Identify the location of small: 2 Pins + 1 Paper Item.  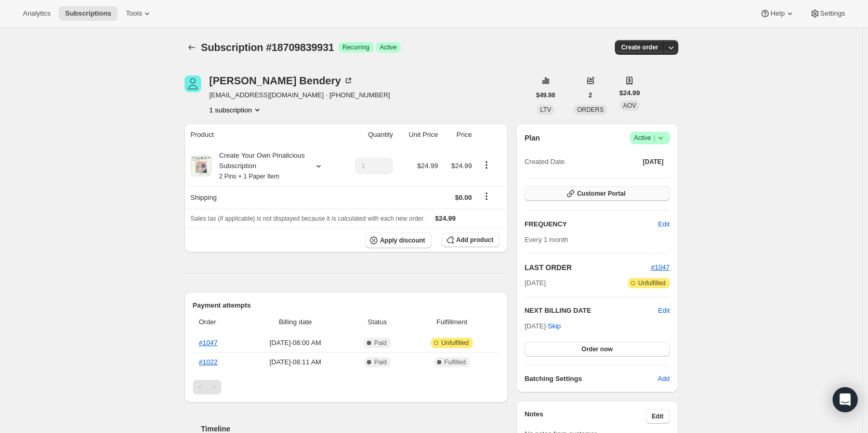
(250, 176).